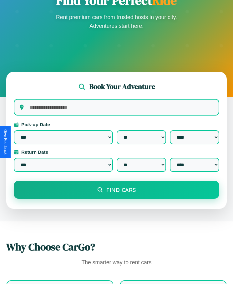 The image size is (233, 284). What do you see at coordinates (5, 142) in the screenshot?
I see `div: Give Feedback` at bounding box center [5, 142].